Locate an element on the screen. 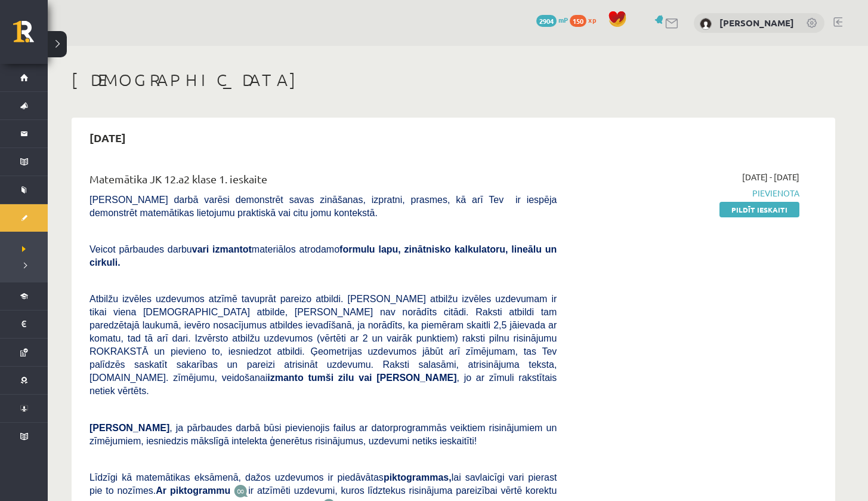 Image resolution: width=868 pixels, height=501 pixels. b: Ar piktogrammu is located at coordinates (193, 490).